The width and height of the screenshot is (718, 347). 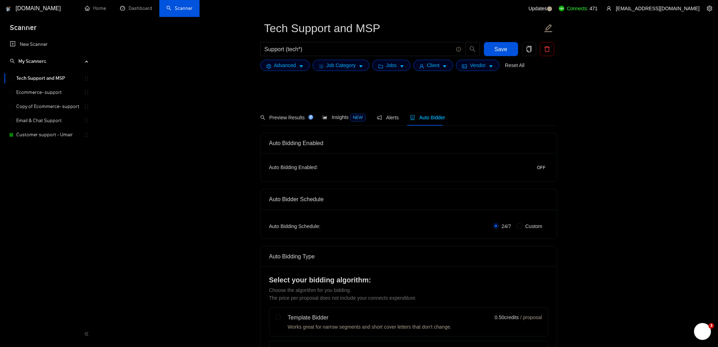 I want to click on span: edit, so click(x=548, y=28).